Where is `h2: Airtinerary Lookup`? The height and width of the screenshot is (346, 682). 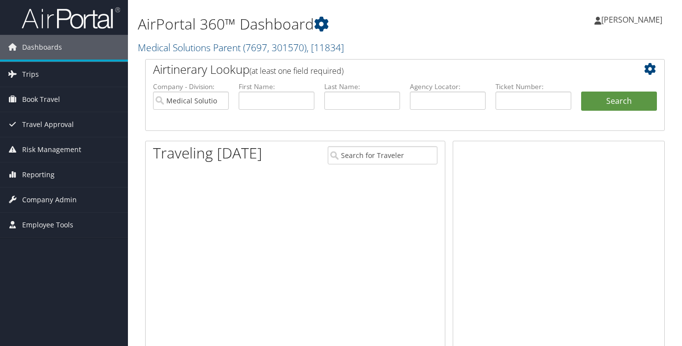
h2: Airtinerary Lookup is located at coordinates (383, 69).